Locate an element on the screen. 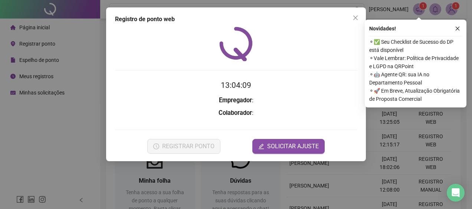 This screenshot has width=472, height=209. div: Registro de ponto web is located at coordinates (236, 19).